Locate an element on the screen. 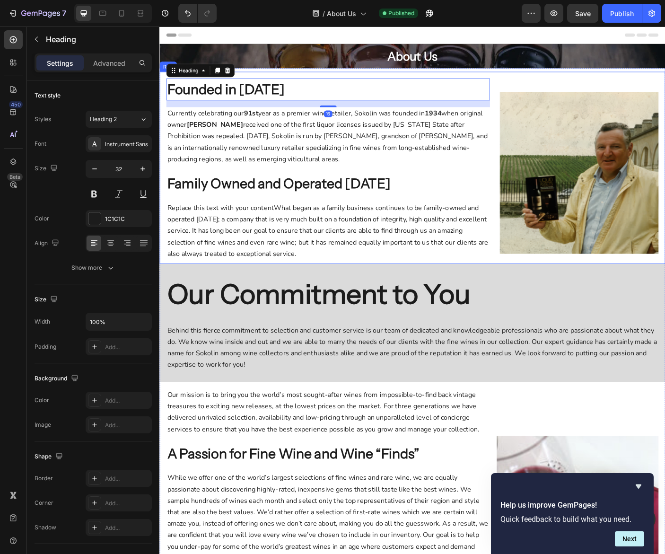 The image size is (665, 554). div: Background is located at coordinates (57, 378).